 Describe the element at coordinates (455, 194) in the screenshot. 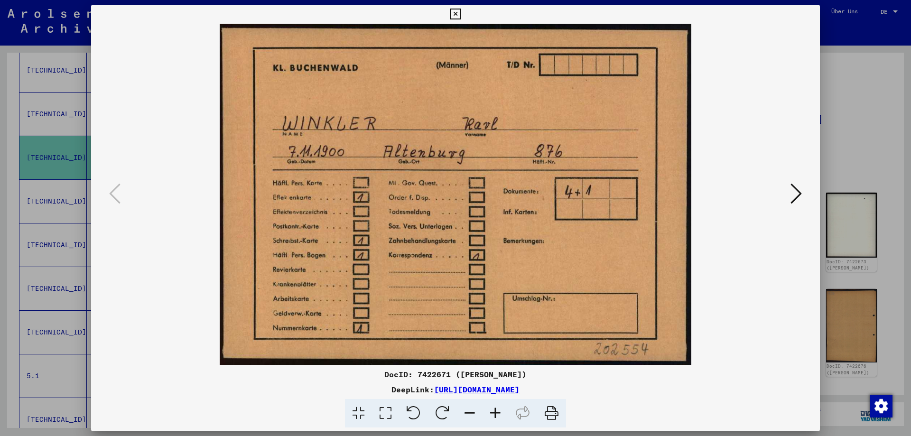

I see `img: 001.jpg` at that location.